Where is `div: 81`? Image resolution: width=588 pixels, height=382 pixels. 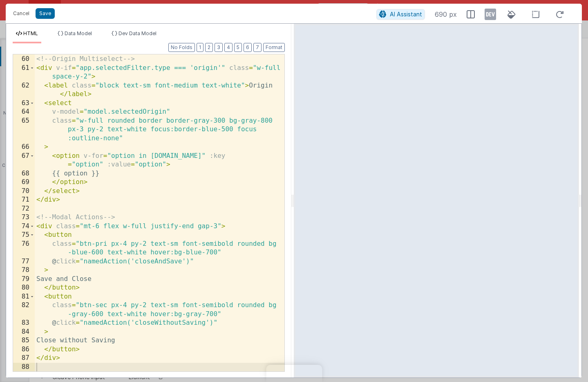 div: 81 is located at coordinates (24, 297).